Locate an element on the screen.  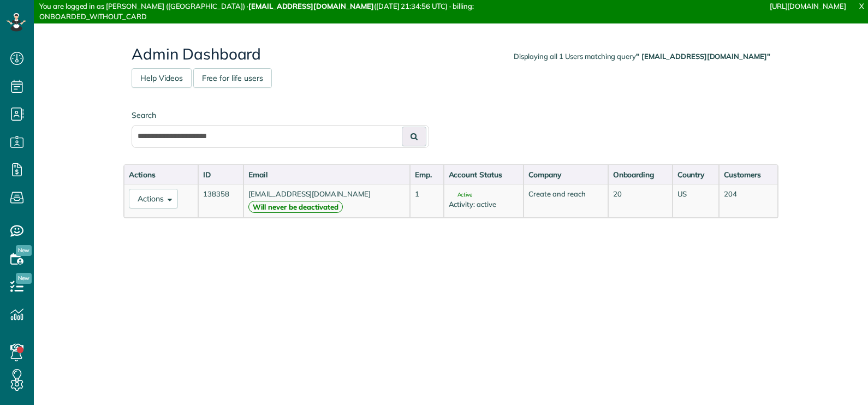
label: Search is located at coordinates (280, 115).